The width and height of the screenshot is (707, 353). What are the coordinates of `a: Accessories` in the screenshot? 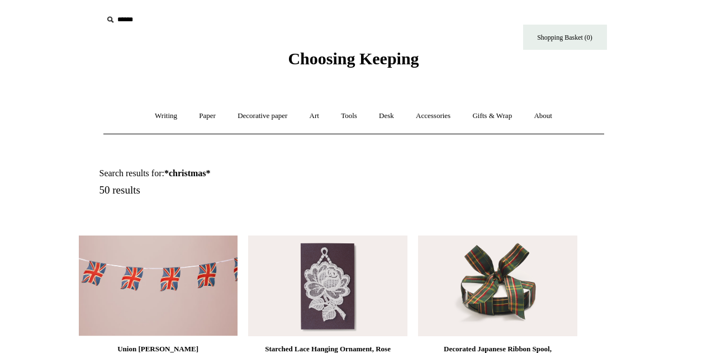 It's located at (433, 116).